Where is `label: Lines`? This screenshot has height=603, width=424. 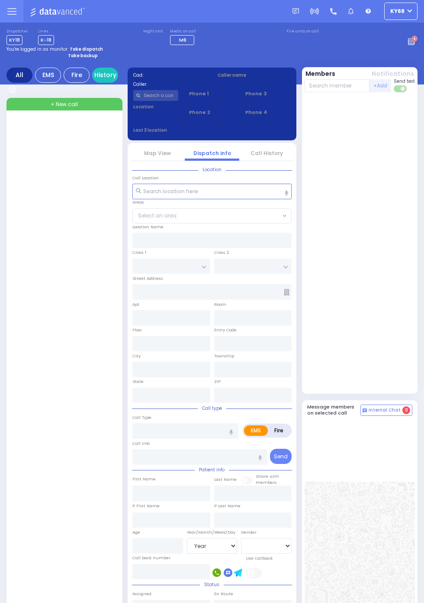 label: Lines is located at coordinates (46, 32).